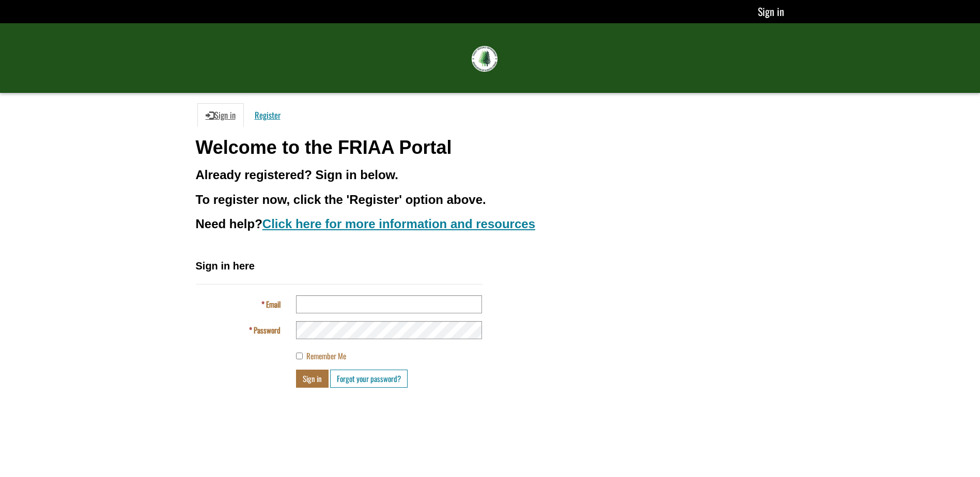 This screenshot has height=477, width=980. I want to click on button: Sign in, so click(312, 378).